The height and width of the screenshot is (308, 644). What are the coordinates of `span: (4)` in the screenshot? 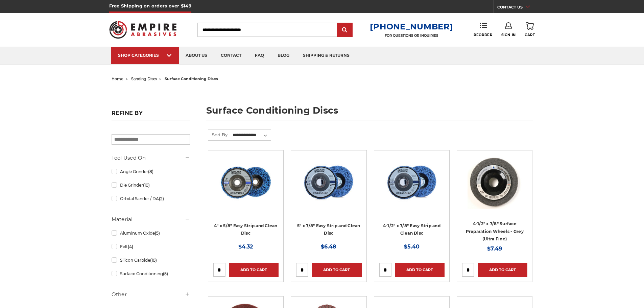 It's located at (130, 247).